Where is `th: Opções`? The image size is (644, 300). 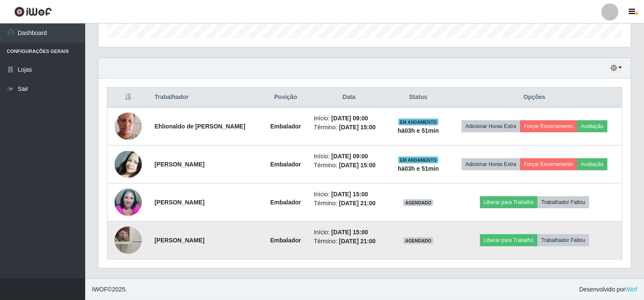
th: Opções is located at coordinates (535, 97).